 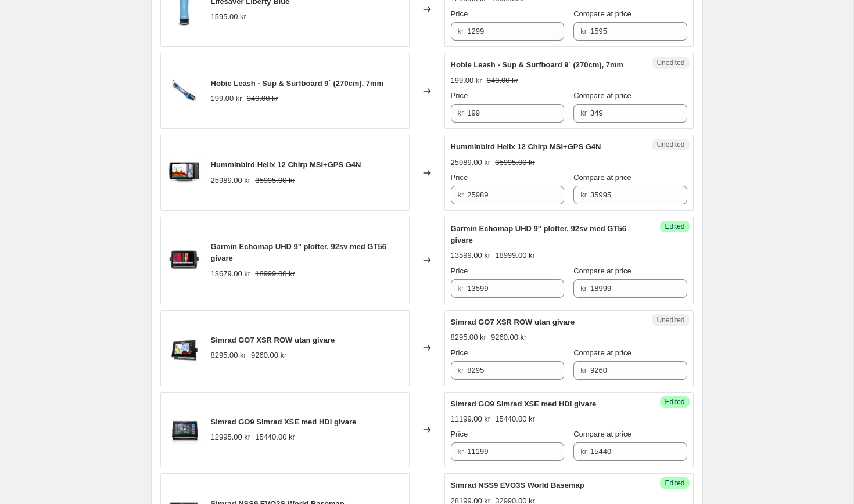 I want to click on div: 11199.00 kr, so click(x=470, y=419).